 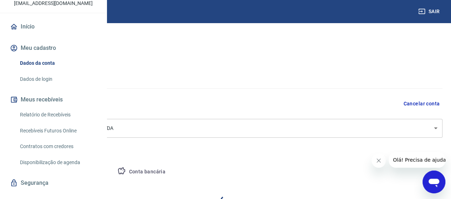 What do you see at coordinates (32, 8) in the screenshot?
I see `span: Olá! Precisa de ajuda?` at bounding box center [32, 8].